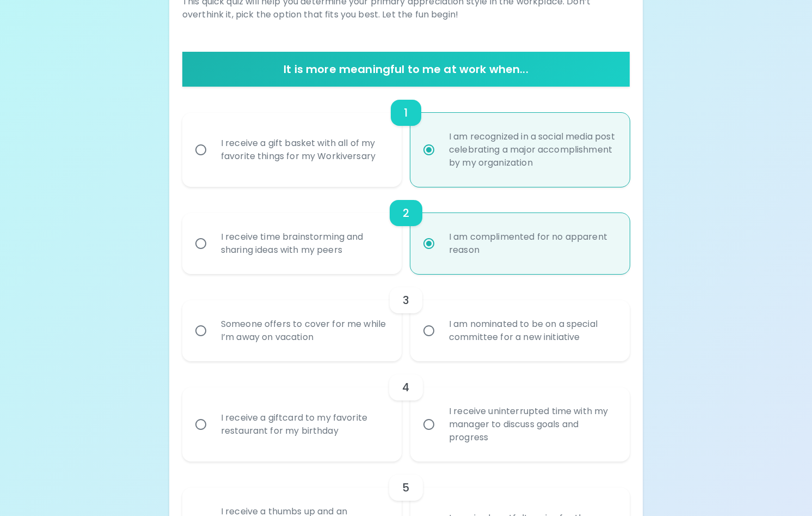  Describe the element at coordinates (304, 331) in the screenshot. I see `div: Someone offers to cover for me while I’m away on vacation` at that location.